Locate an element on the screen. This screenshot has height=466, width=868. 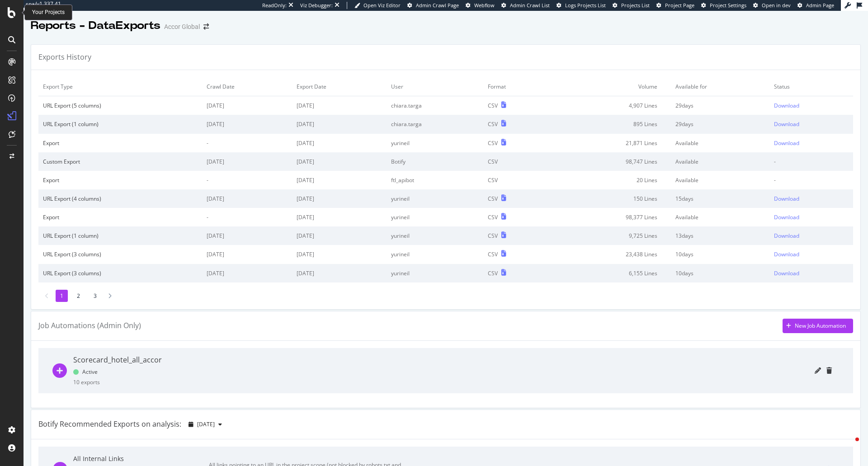
td: 9,725 Lines is located at coordinates (610, 236).